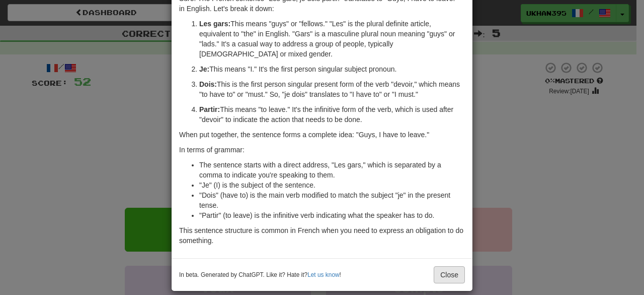 The height and width of the screenshot is (295, 644). Describe the element at coordinates (333, 114) in the screenshot. I see `p: This means "to leave." It's the infinitive form of the verb, which is used after "devoir" to indi...` at that location.